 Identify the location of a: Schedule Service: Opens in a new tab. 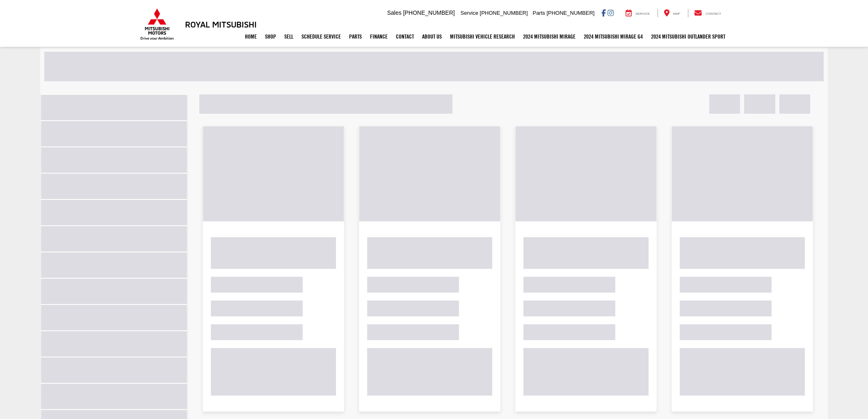
(321, 36).